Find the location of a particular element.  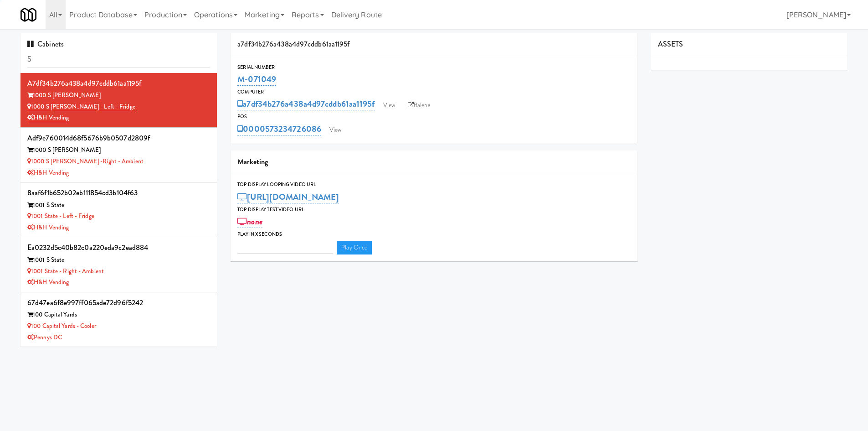

a: a7df34b276a438a4d97cddb61aa1195f is located at coordinates (306, 104).